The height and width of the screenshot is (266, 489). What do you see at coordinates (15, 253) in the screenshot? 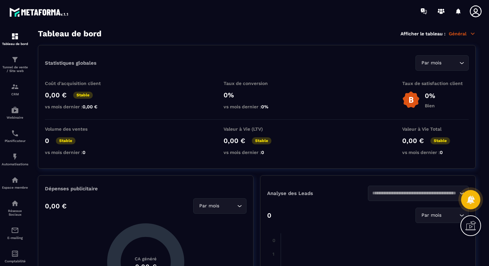
I see `img: accountant` at bounding box center [15, 253].